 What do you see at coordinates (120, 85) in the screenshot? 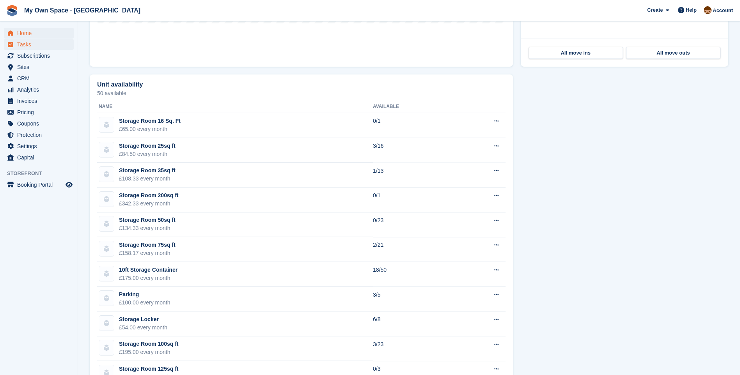
I see `h2: Unit availability` at bounding box center [120, 85].